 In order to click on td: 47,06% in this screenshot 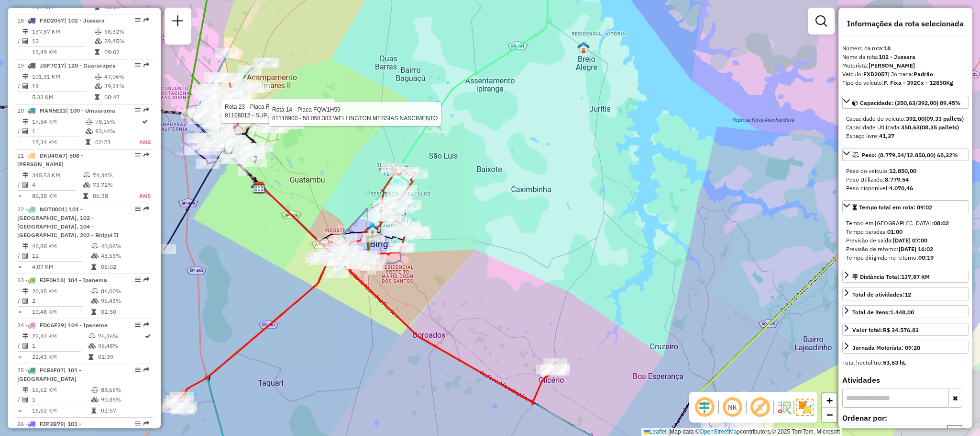, I will do `click(127, 77)`.